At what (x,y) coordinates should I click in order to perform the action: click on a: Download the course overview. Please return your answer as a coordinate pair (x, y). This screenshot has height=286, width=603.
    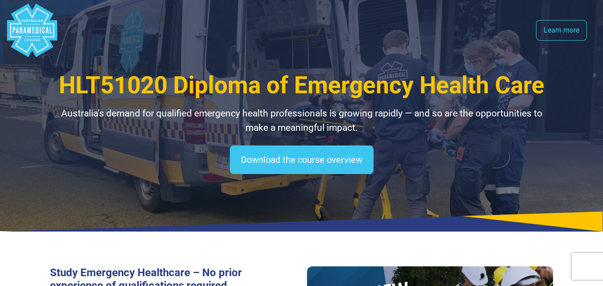
    Looking at the image, I should click on (302, 160).